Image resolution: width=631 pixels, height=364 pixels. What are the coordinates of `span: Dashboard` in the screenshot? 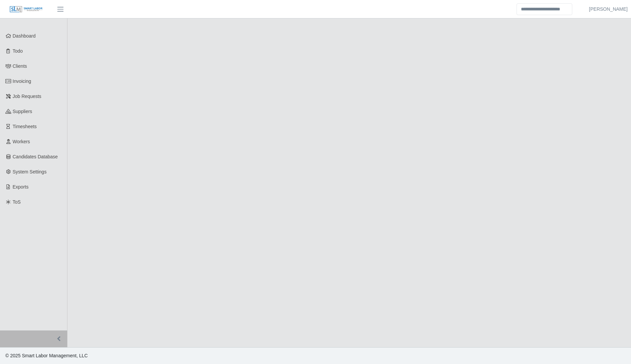 It's located at (24, 36).